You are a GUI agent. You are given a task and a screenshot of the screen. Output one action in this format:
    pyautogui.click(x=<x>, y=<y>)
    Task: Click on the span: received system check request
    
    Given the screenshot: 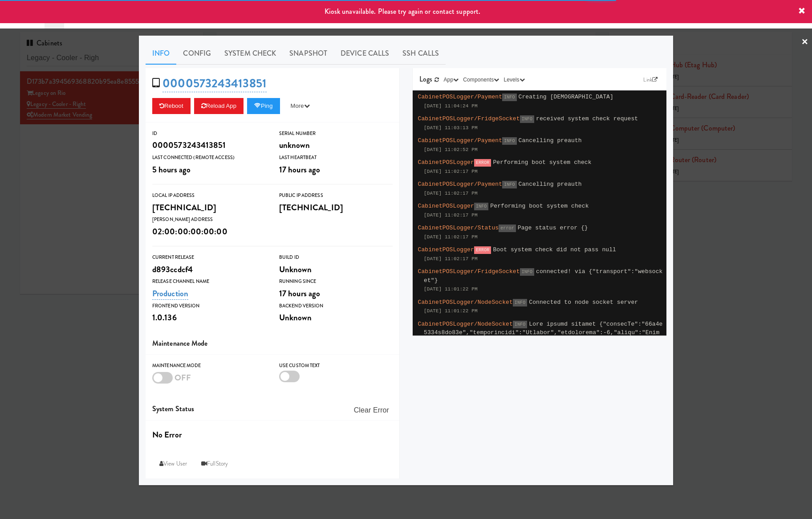 What is the action you would take?
    pyautogui.click(x=587, y=119)
    